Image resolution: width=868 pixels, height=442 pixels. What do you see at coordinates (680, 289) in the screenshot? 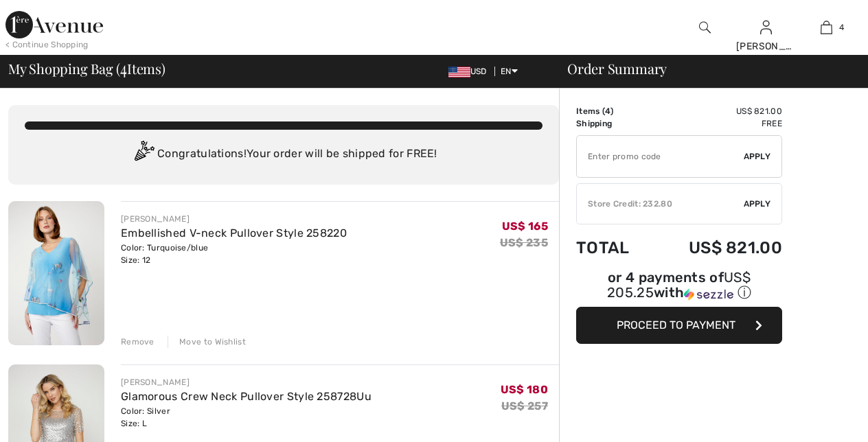
I see `div: or 4 payments ofUS$ 205.25withSezzle Click to learn more about Sezzle` at bounding box center [680, 289].